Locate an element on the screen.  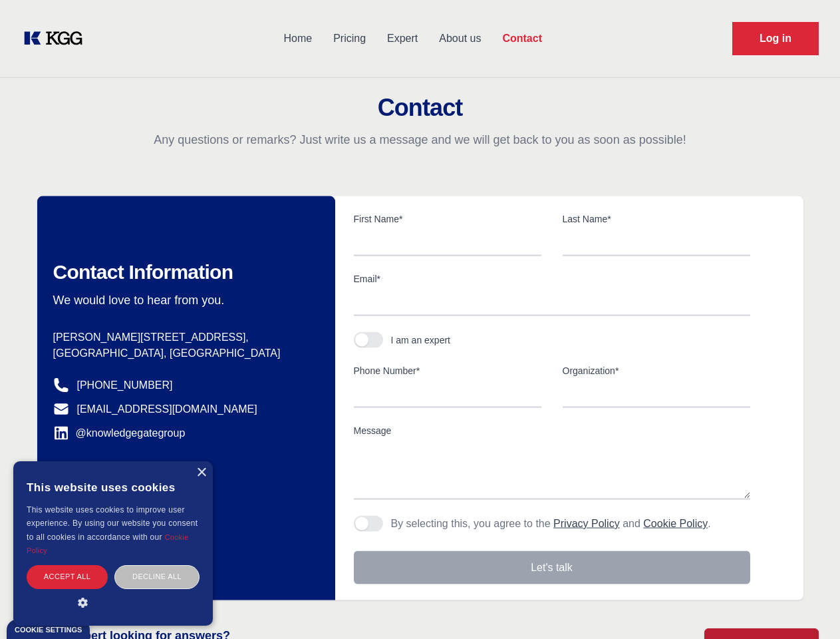
span: This website uses cookies to improve user experience. By using our website you consent to all coo... is located at coordinates (111, 523).